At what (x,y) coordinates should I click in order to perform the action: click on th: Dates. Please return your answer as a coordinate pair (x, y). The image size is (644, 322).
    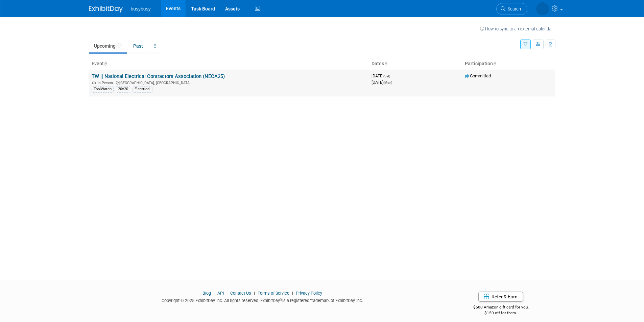
    Looking at the image, I should click on (416, 64).